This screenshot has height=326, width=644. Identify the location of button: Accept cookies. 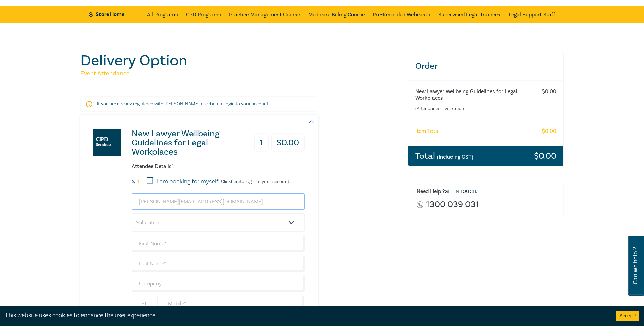
(628, 316).